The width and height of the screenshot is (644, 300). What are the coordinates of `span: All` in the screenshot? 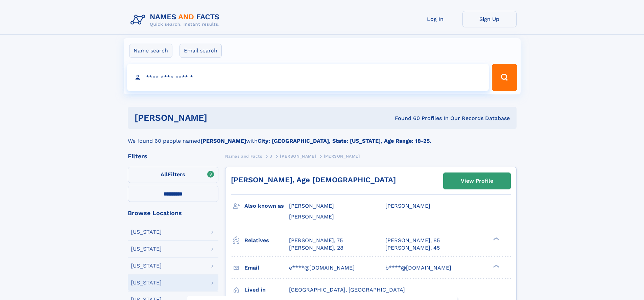 It's located at (164, 175).